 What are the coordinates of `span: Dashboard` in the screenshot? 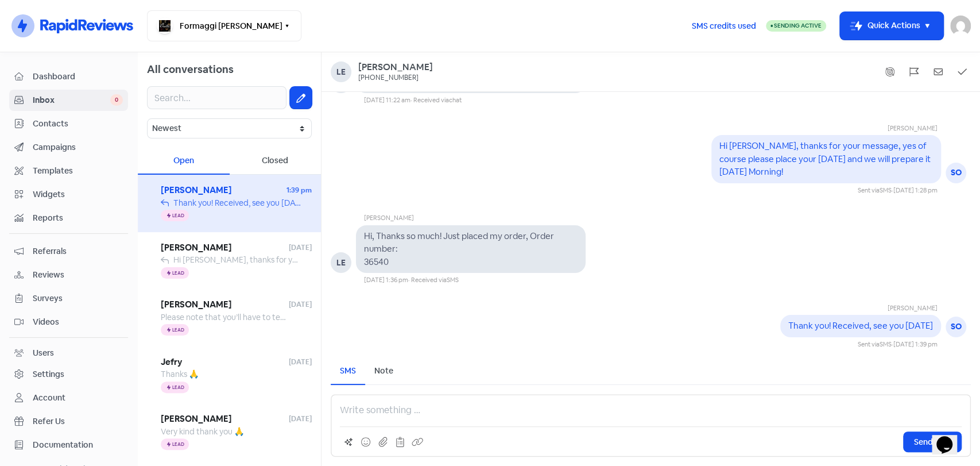 It's located at (78, 77).